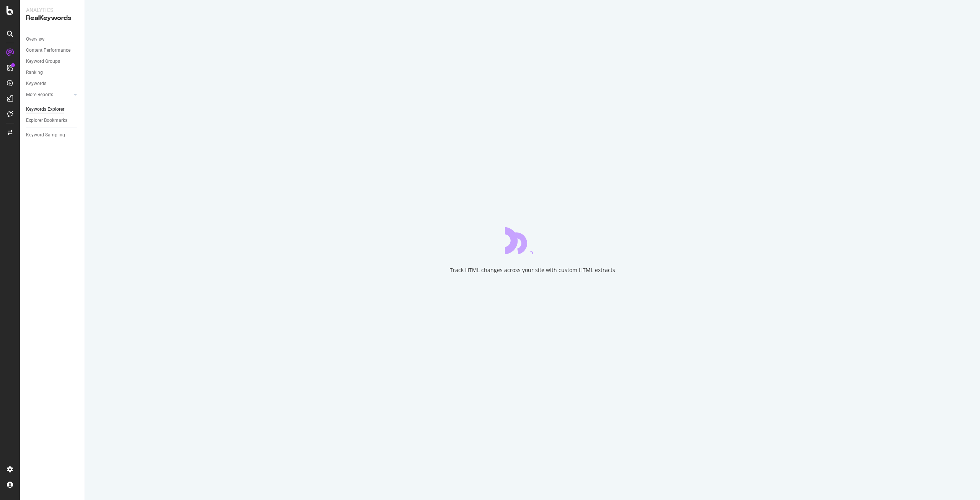 The width and height of the screenshot is (980, 500). I want to click on a: More Reports, so click(49, 94).